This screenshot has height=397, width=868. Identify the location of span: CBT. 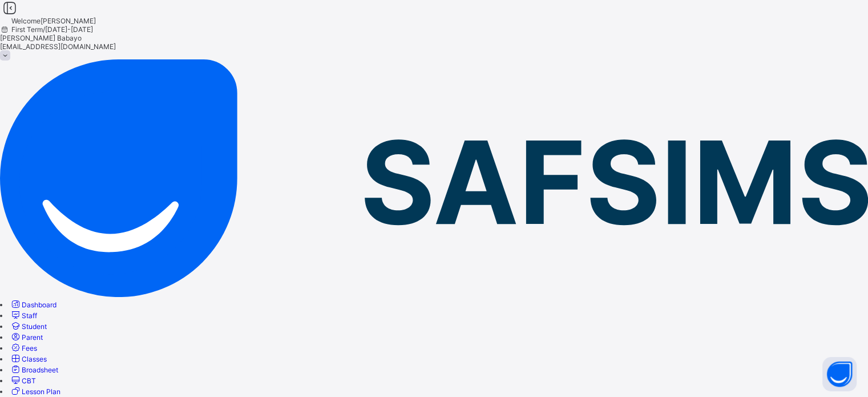
(28, 380).